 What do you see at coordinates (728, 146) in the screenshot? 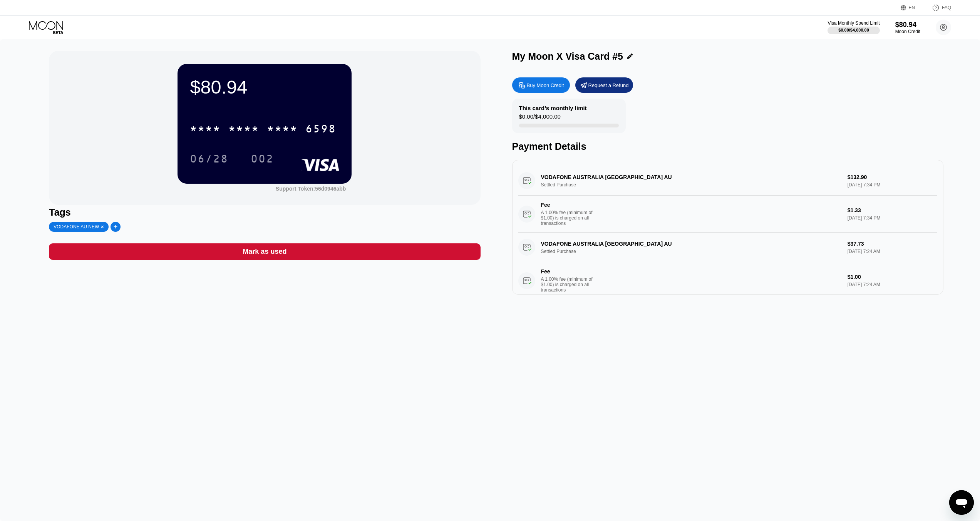
I see `div: Payment Details` at bounding box center [728, 146].